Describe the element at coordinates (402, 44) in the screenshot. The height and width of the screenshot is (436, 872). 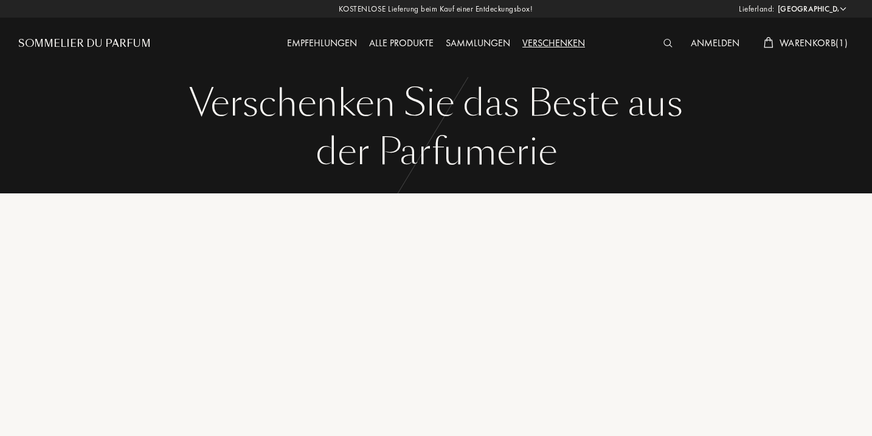
I see `div: Alle Produkte` at that location.